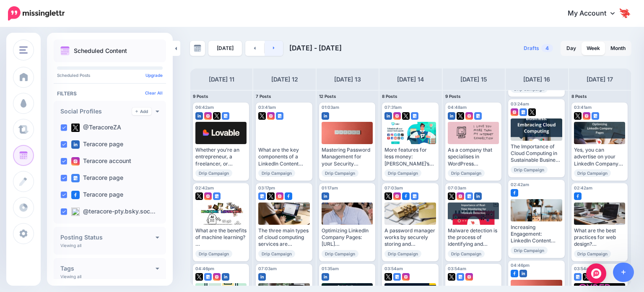 The width and height of the screenshot is (644, 292). What do you see at coordinates (596, 273) in the screenshot?
I see `div: Open Intercom Messenger` at bounding box center [596, 273].